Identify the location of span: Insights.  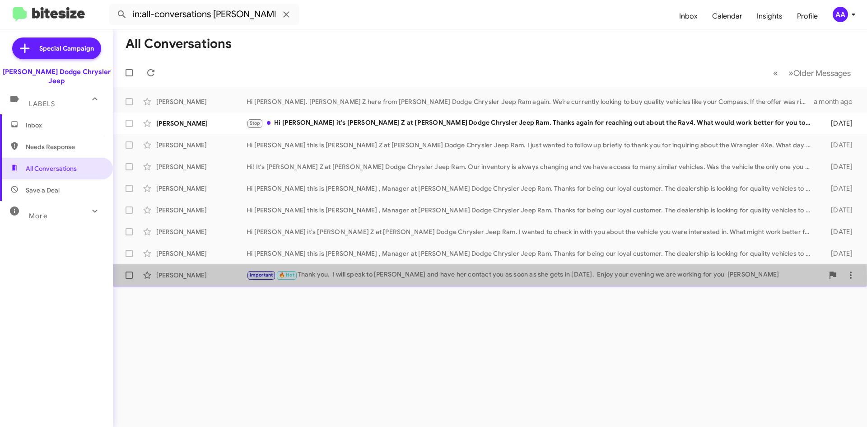
(769, 16).